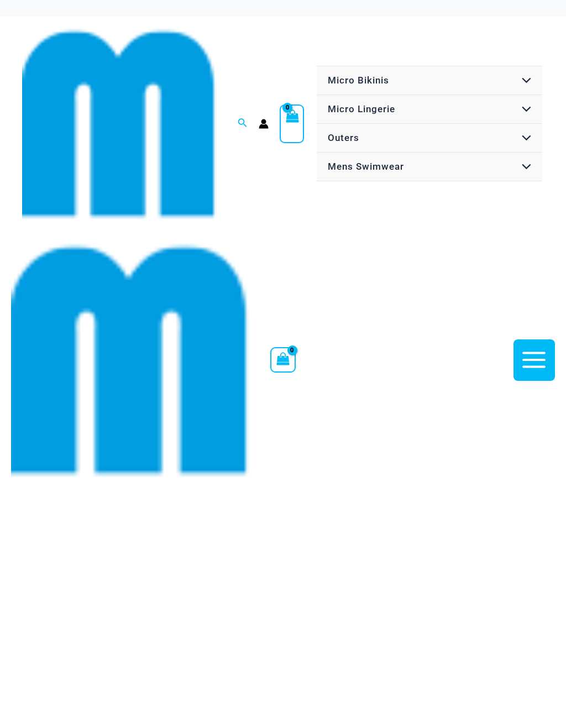  What do you see at coordinates (366, 166) in the screenshot?
I see `span: Mens Swimwear` at bounding box center [366, 166].